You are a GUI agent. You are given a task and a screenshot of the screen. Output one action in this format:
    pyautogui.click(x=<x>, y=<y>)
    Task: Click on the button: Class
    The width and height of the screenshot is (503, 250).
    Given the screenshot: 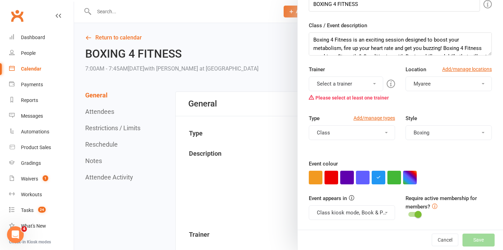 What is the action you would take?
    pyautogui.click(x=352, y=133)
    